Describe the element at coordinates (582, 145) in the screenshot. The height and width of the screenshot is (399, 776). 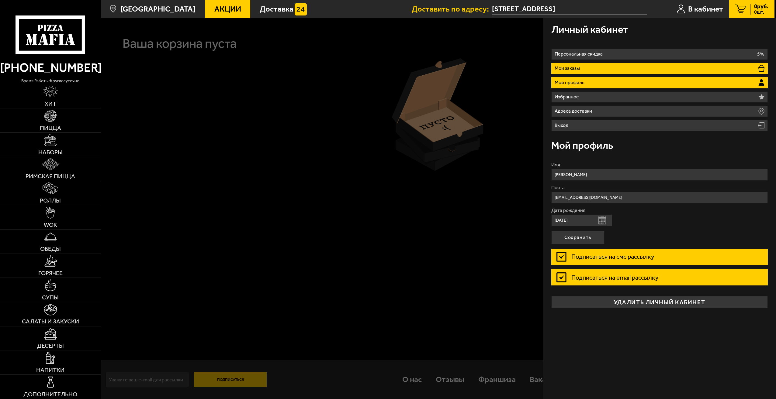
I see `h3: Мой профиль` at that location.